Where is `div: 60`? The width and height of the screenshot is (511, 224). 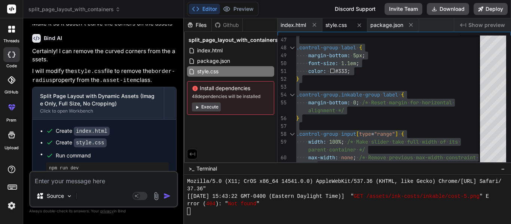
div: 60 is located at coordinates (282, 158).